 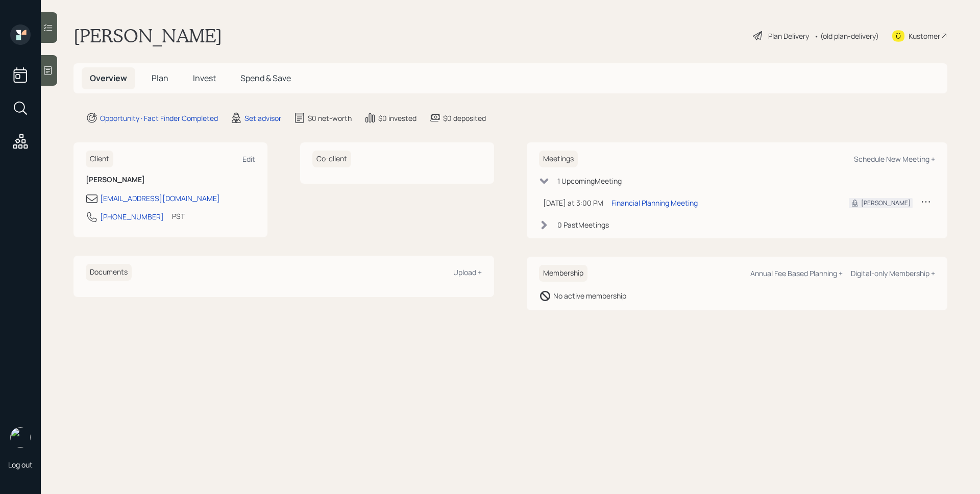 I want to click on div: Schedule New Meeting +, so click(x=894, y=158).